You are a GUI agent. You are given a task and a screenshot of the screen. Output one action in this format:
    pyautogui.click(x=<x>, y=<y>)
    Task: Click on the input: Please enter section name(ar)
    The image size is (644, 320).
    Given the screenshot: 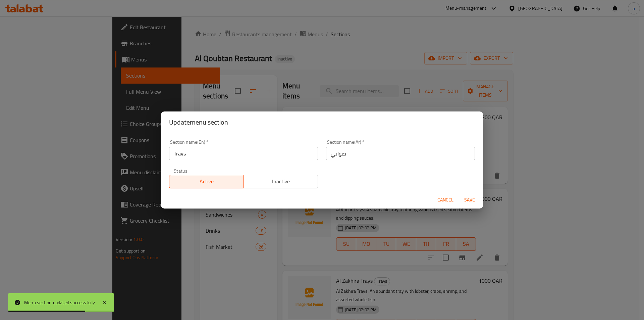 What is the action you would take?
    pyautogui.click(x=401, y=153)
    